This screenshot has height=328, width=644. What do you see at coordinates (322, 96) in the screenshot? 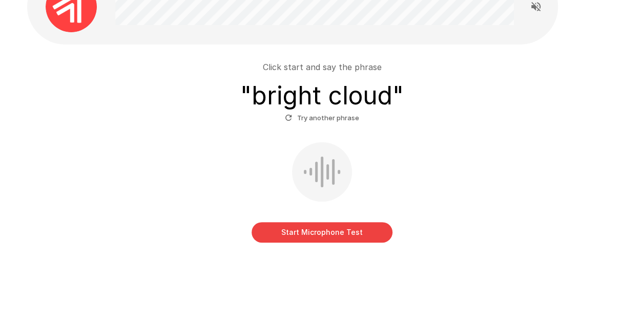
I see `h3: " bright cloud "` at bounding box center [322, 96].